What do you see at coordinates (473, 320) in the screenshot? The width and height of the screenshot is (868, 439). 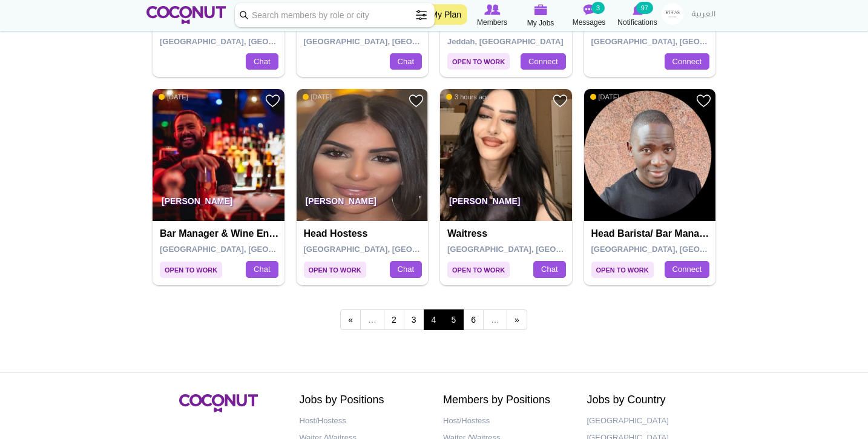 I see `a: 6` at bounding box center [473, 320].